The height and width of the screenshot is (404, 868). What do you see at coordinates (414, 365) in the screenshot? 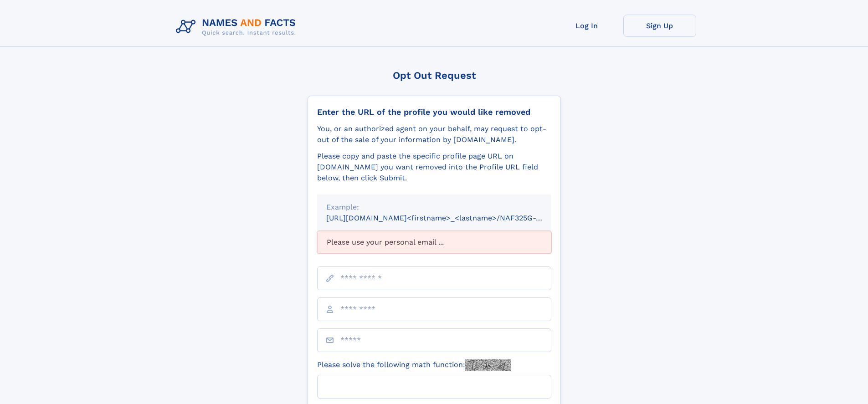
I see `label: Please solve the following math function:` at bounding box center [414, 365].